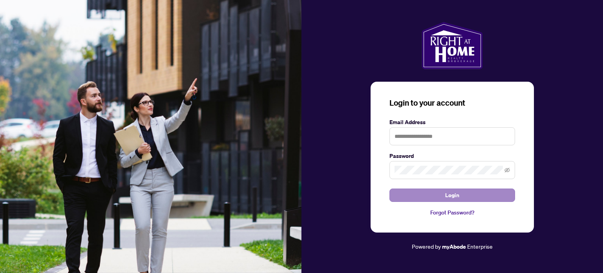 The width and height of the screenshot is (603, 273). I want to click on label: Email Address, so click(452, 122).